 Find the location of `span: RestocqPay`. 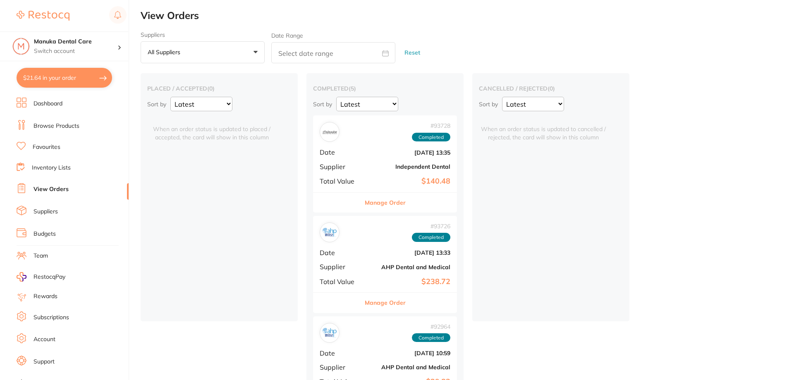

span: RestocqPay is located at coordinates (49, 277).